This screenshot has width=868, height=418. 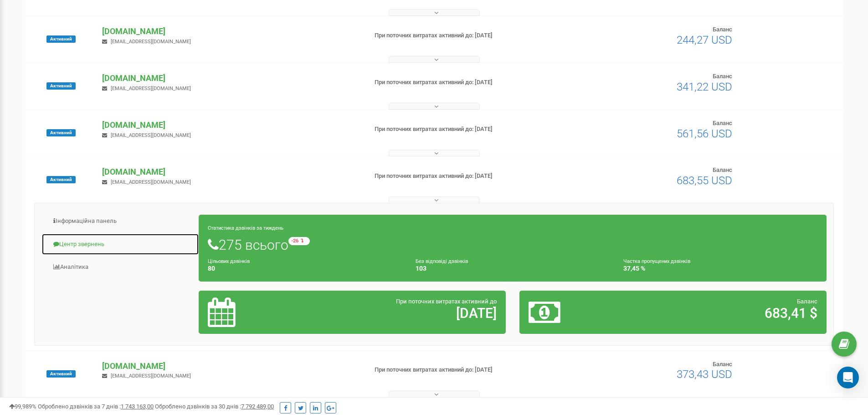 What do you see at coordinates (704, 134) in the screenshot?
I see `span: 561,56 USD` at bounding box center [704, 134].